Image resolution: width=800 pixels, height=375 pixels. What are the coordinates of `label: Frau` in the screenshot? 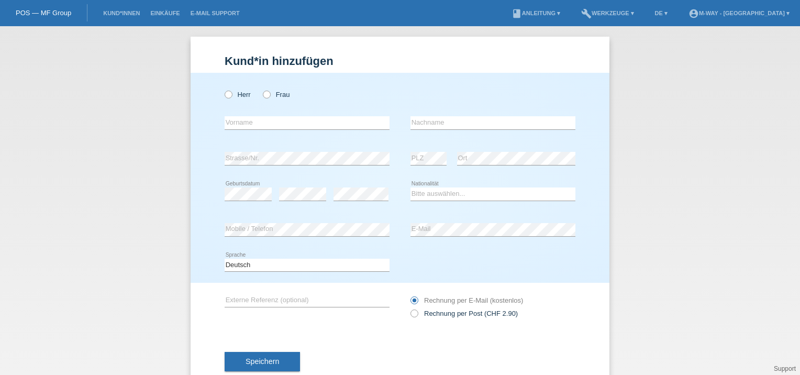 It's located at (276, 94).